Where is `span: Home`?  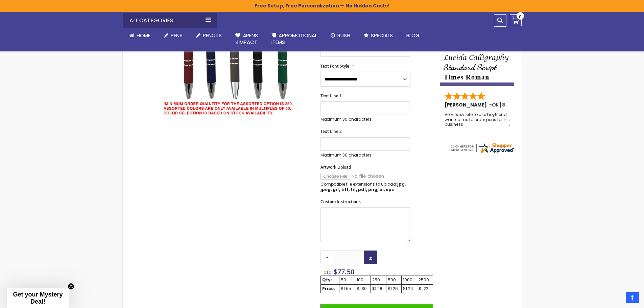 span: Home is located at coordinates (143, 35).